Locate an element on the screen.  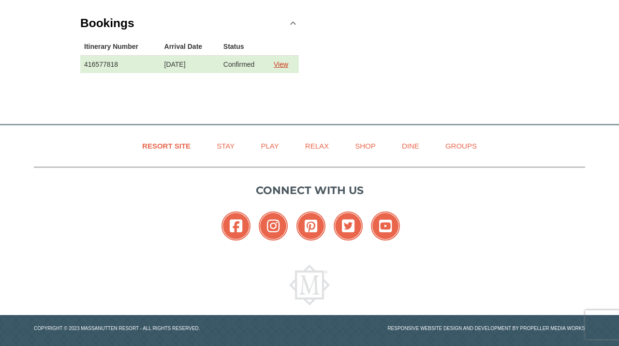
a: Groups is located at coordinates (461, 146).